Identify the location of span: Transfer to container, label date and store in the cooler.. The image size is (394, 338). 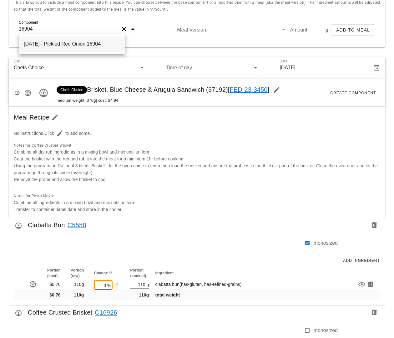
(68, 210).